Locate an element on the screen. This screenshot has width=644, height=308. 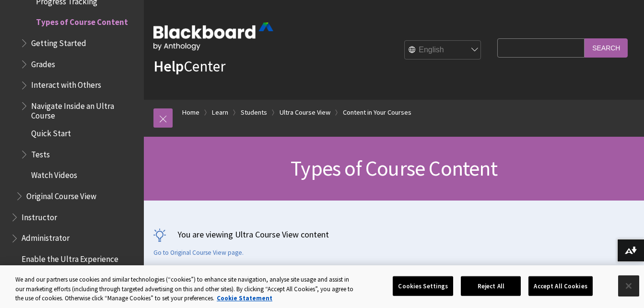
button: Reject All is located at coordinates (490, 286).